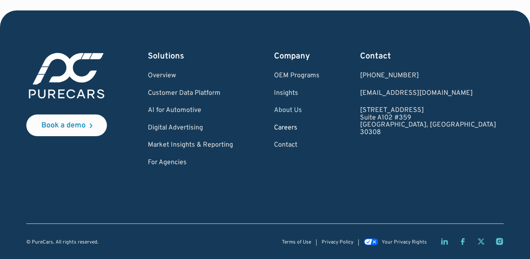 This screenshot has height=259, width=530. Describe the element at coordinates (296, 94) in the screenshot. I see `a: Insights` at that location.